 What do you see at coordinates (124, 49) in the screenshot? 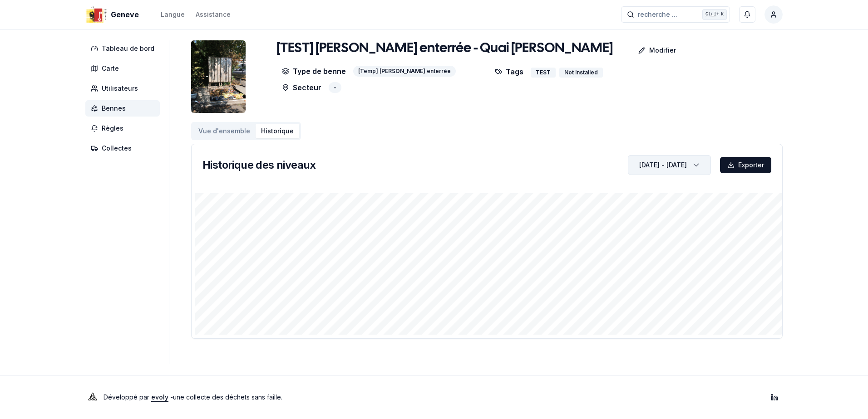
I see `a: Tableau de bord` at bounding box center [124, 49].